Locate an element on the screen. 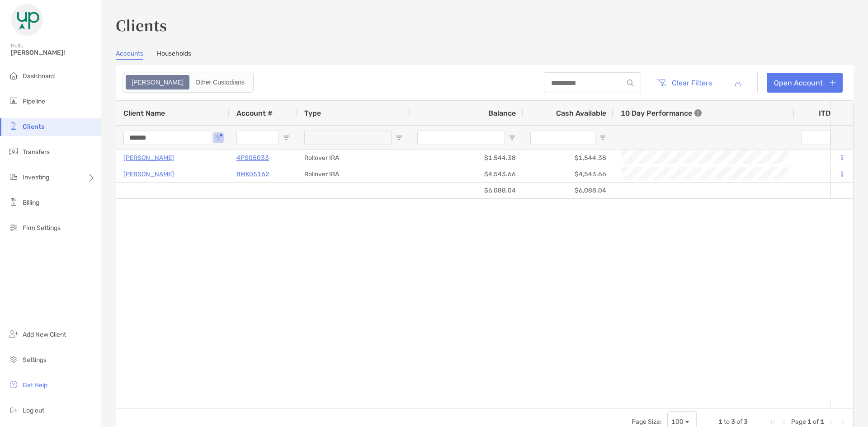 The image size is (868, 427). div: Last Page is located at coordinates (842, 422).